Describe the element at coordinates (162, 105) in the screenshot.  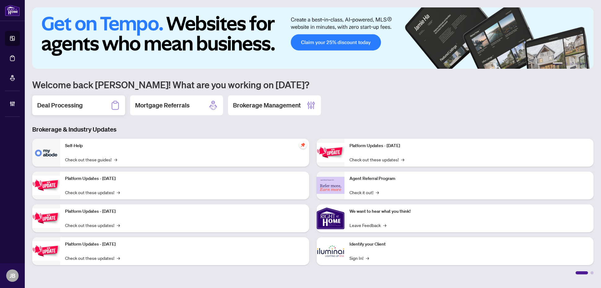
I see `h2: Mortgage Referrals` at that location.